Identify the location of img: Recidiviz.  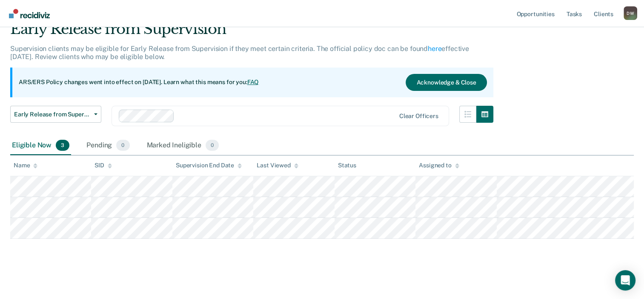
(29, 14).